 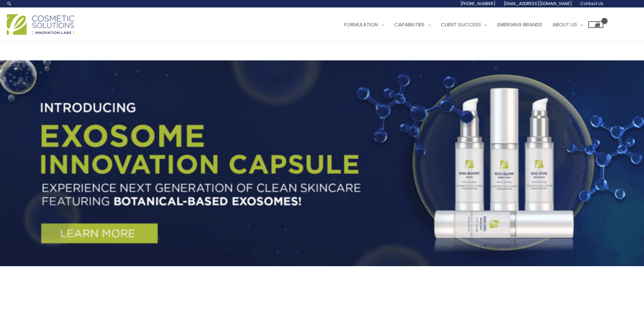 What do you see at coordinates (591, 3) in the screenshot?
I see `span: Contact Us` at bounding box center [591, 3].